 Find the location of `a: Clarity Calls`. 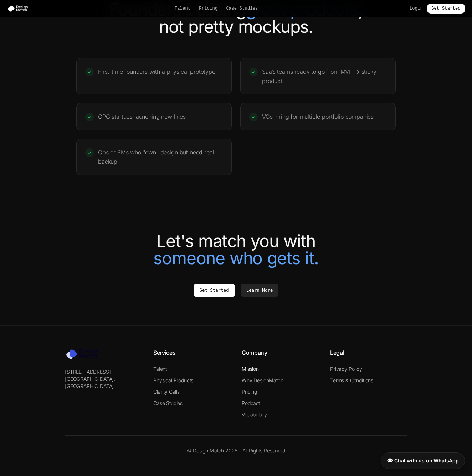

a: Clarity Calls is located at coordinates (167, 391).